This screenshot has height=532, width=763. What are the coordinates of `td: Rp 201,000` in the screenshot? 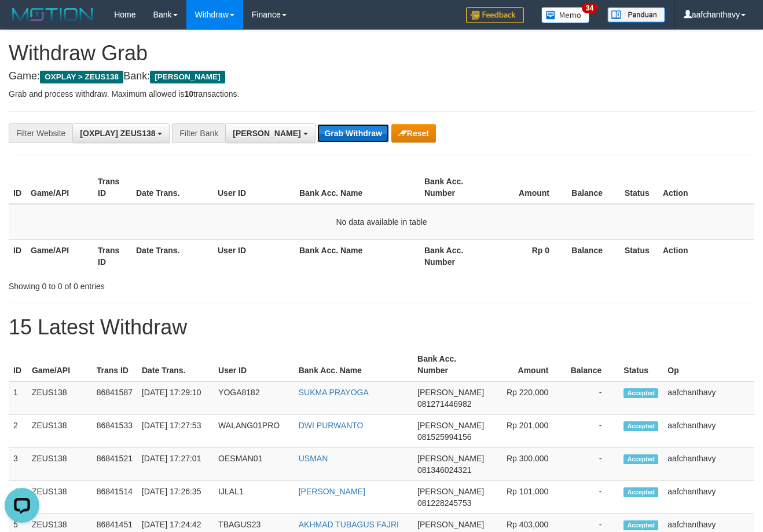 It's located at (527, 431).